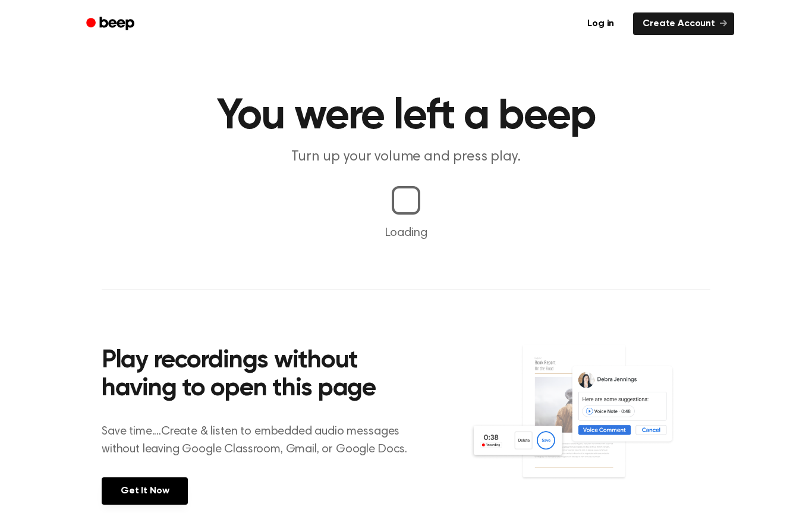 Image resolution: width=812 pixels, height=513 pixels. Describe the element at coordinates (406, 117) in the screenshot. I see `h1: You were left a beep` at that location.